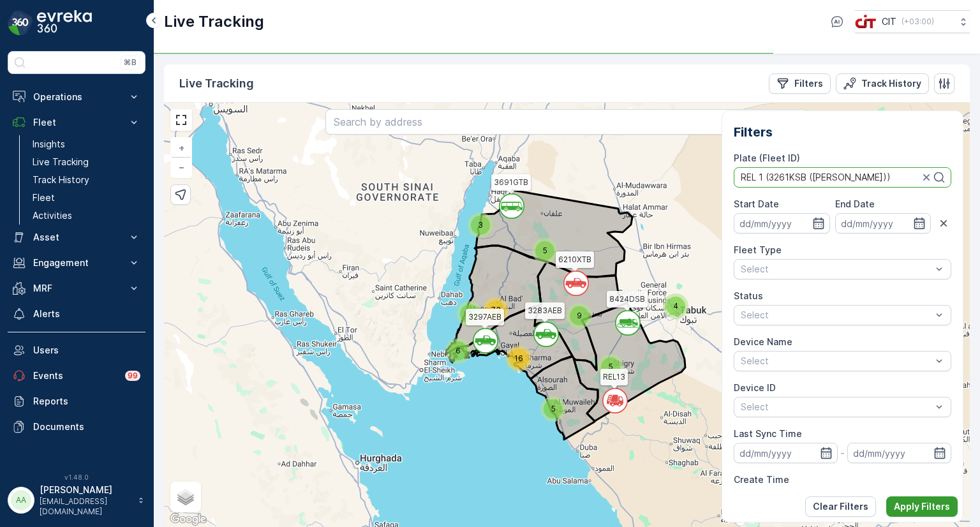 This screenshot has width=980, height=527. What do you see at coordinates (922, 506) in the screenshot?
I see `button: Apply Filters` at bounding box center [922, 506].